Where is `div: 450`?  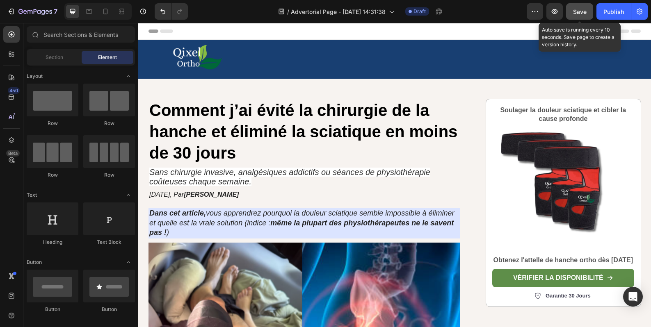 div: 450 is located at coordinates (14, 91).